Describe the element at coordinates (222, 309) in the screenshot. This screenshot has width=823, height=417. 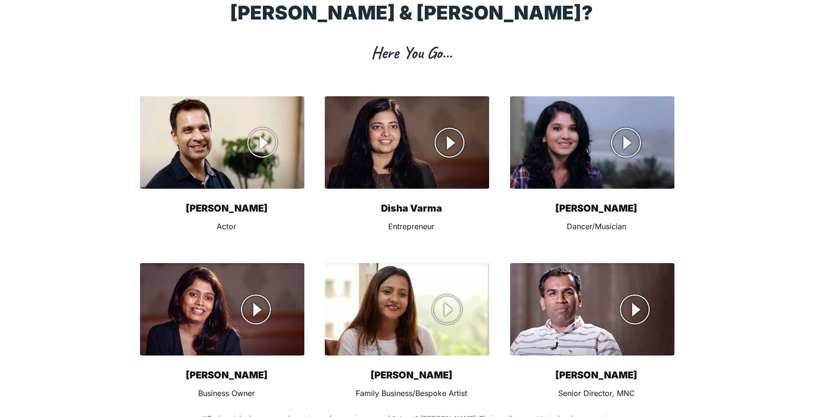
I see `img: Chandrika` at that location.